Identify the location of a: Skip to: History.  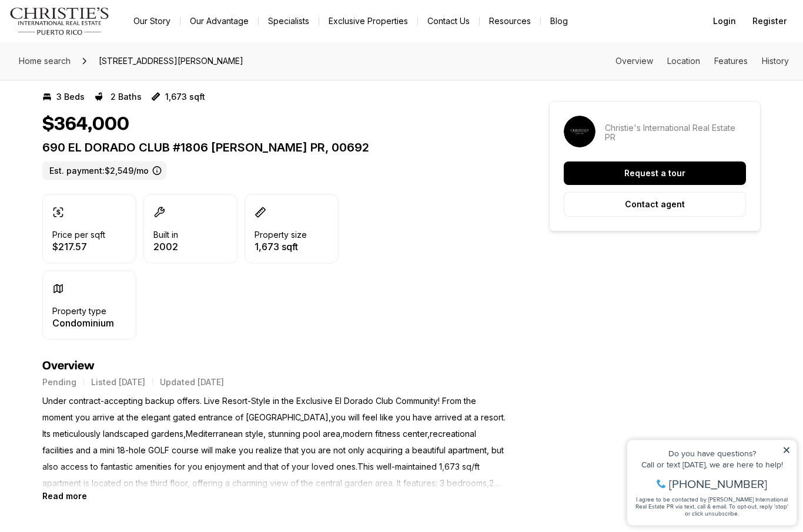
(775, 61).